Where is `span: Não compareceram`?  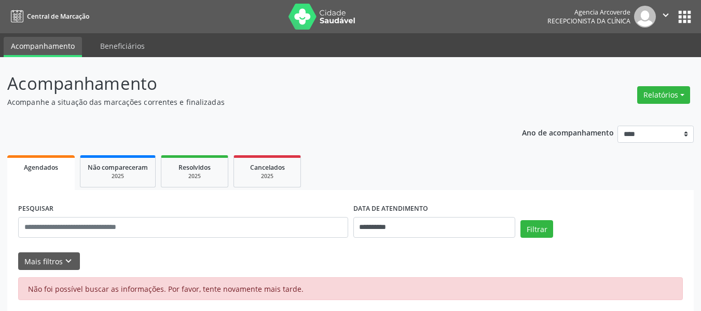
span: Não compareceram is located at coordinates (118, 167).